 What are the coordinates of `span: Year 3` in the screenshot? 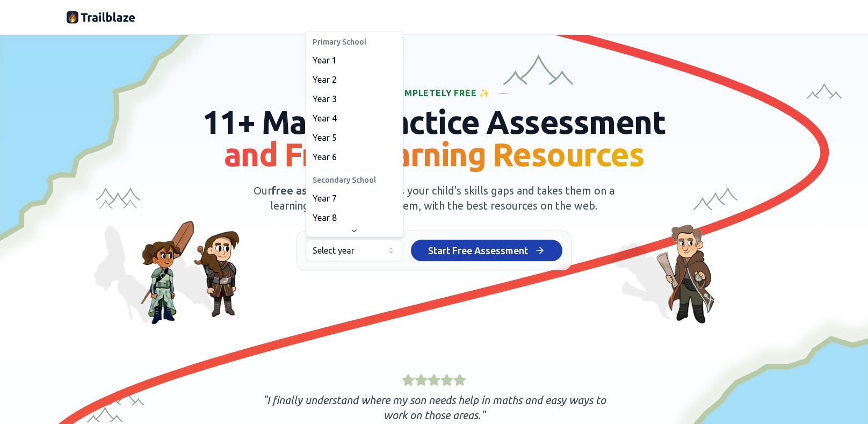 It's located at (325, 99).